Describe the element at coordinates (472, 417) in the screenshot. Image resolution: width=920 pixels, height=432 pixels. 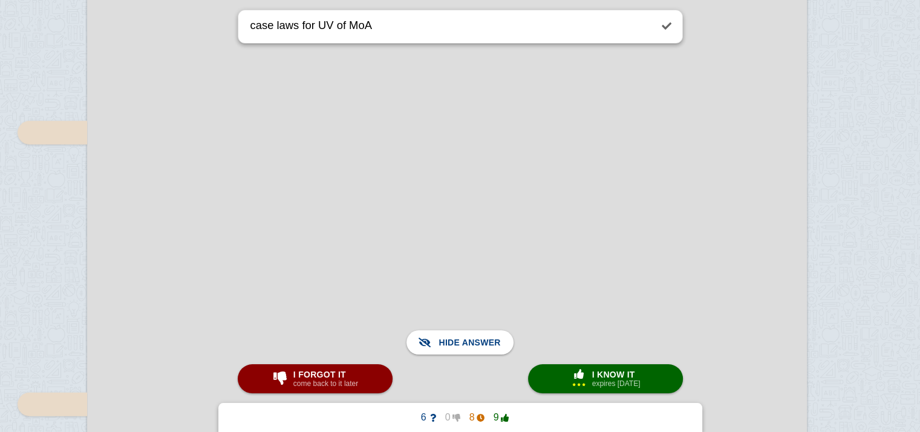
I see `span: 8` at that location.